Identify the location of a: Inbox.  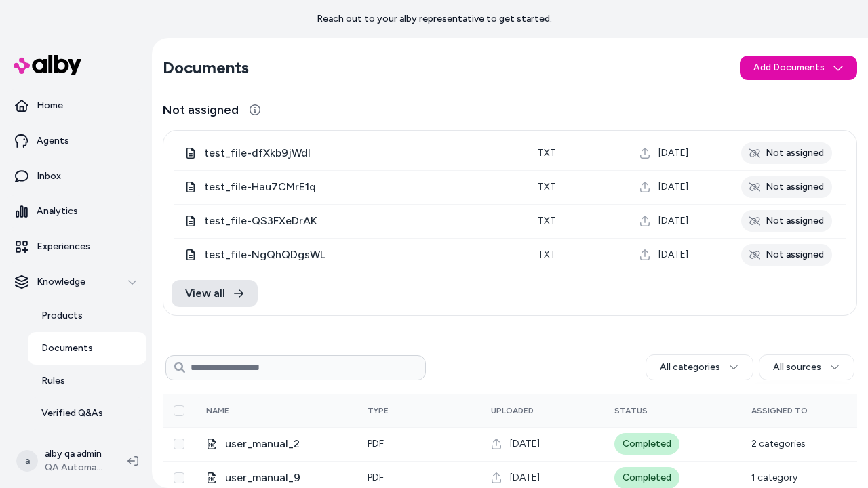
(76, 176).